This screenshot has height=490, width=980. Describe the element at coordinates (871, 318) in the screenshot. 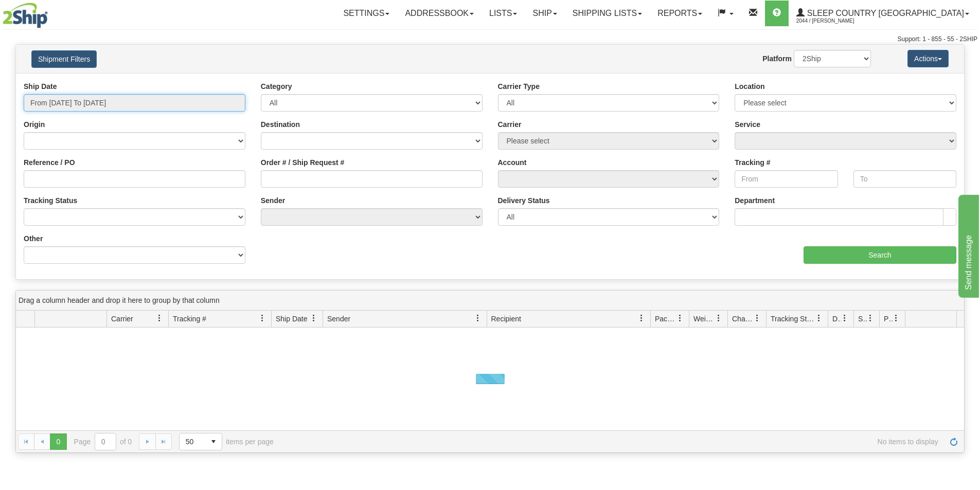

I see `a: Shipment Issues filter column settings` at that location.